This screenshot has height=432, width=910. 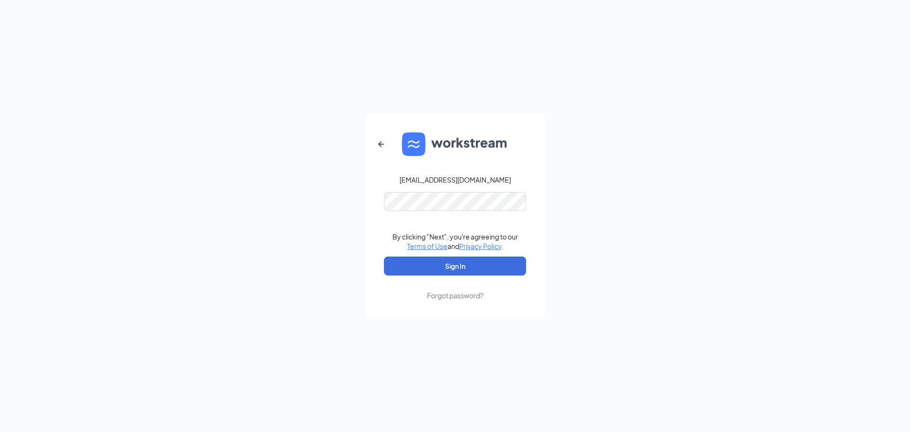 I want to click on a: Forgot password?, so click(x=455, y=288).